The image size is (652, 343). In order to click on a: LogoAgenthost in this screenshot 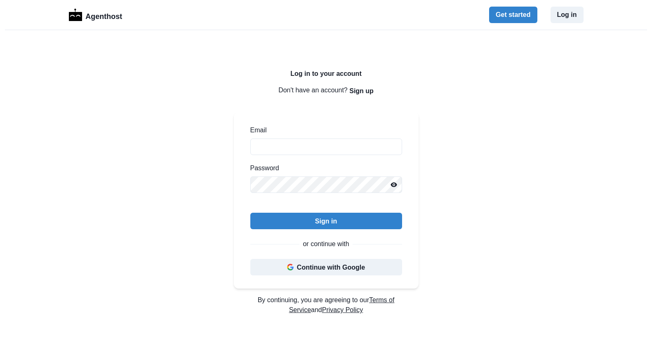, I will do `click(96, 15)`.